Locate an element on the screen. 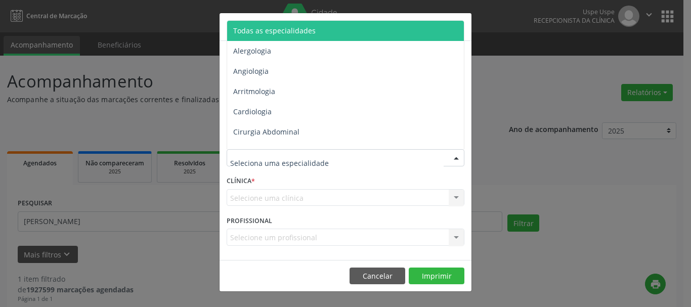 Image resolution: width=691 pixels, height=307 pixels. span: Cirurgia Abdominal is located at coordinates (266, 132).